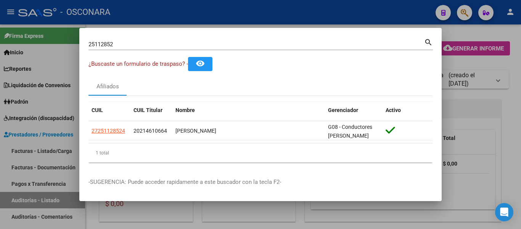 The height and width of the screenshot is (229, 521). What do you see at coordinates (354, 110) in the screenshot?
I see `datatable-header-cell: Gerenciador` at bounding box center [354, 110].